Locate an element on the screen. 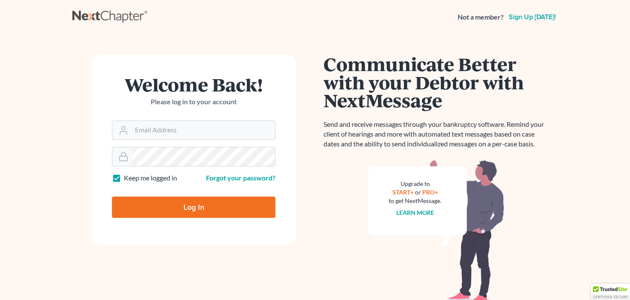  label: Keep me logged in is located at coordinates (150, 178).